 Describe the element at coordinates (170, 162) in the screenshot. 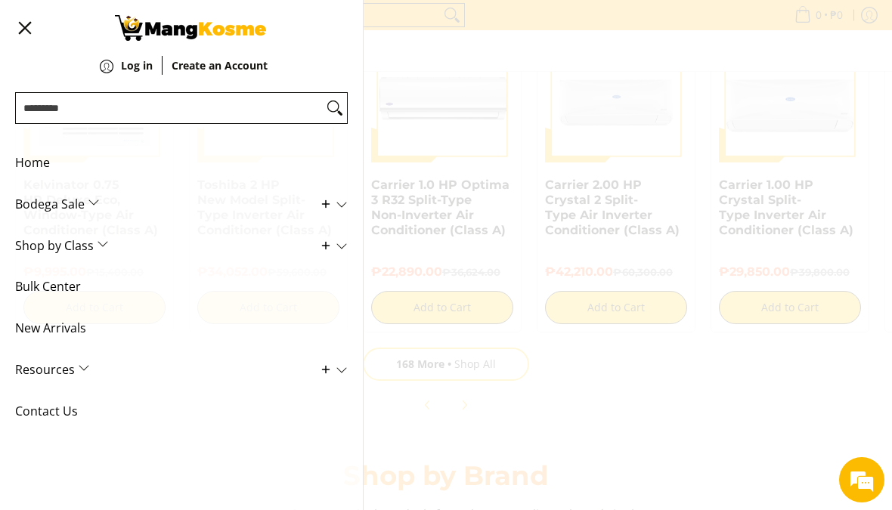

I see `span: Home` at that location.